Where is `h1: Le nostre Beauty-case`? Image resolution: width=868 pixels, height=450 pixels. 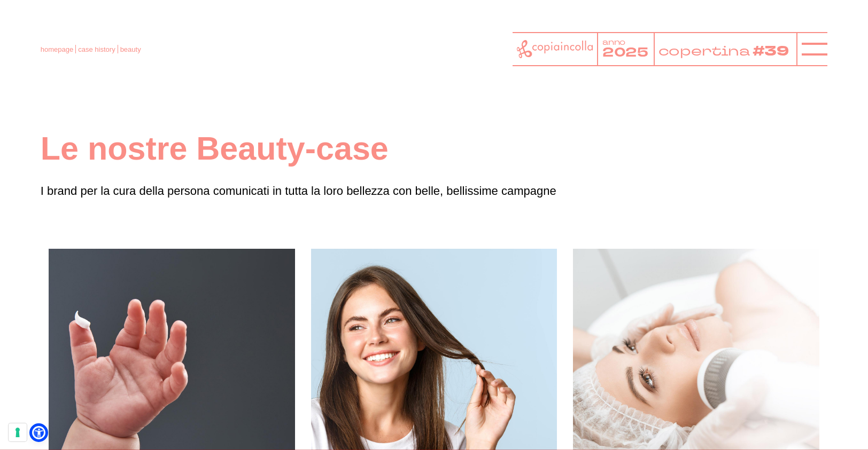
h1: Le nostre Beauty-case is located at coordinates (434, 148).